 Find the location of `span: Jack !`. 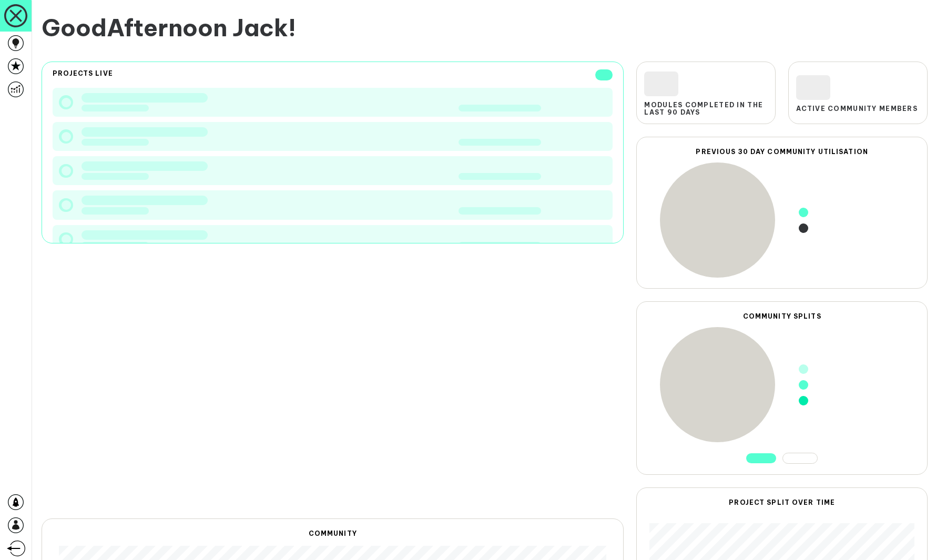

span: Jack ! is located at coordinates (264, 27).